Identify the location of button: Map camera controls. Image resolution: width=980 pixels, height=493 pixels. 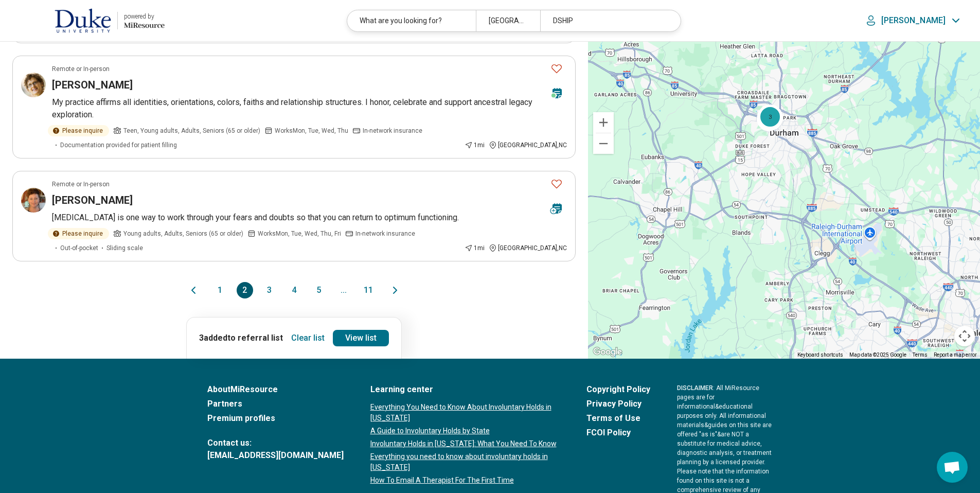
(964, 336).